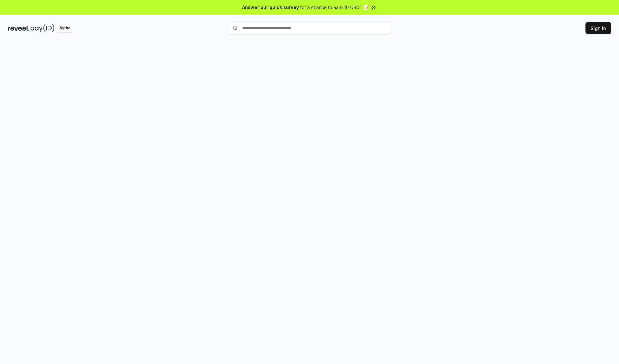  What do you see at coordinates (271, 7) in the screenshot?
I see `span: Answer our quick survey` at bounding box center [271, 7].